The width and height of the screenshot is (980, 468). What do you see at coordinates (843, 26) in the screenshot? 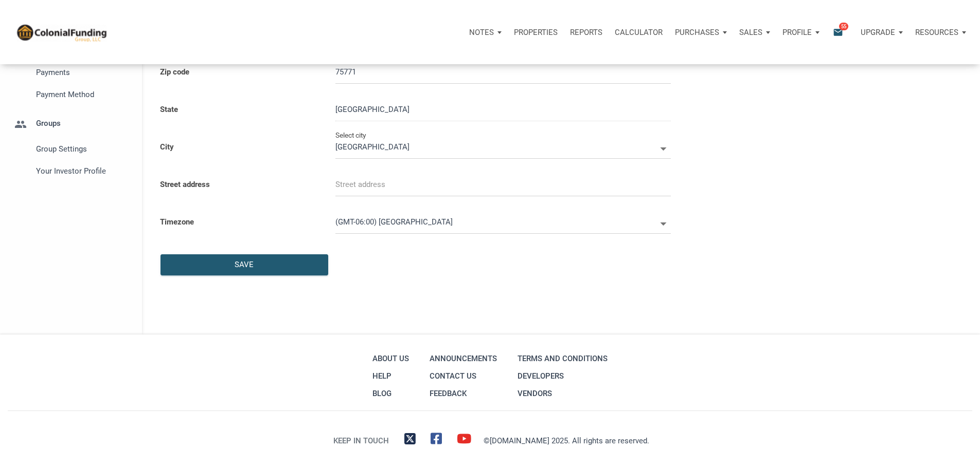
I see `span: 55` at bounding box center [843, 26].